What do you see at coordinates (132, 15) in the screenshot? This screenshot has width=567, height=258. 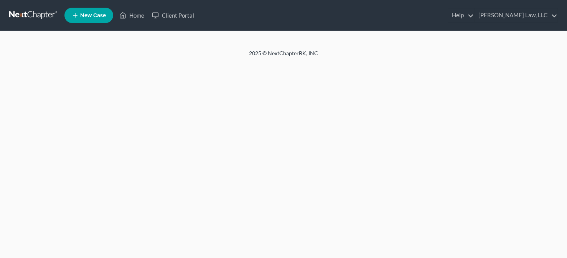 I see `a: Home` at bounding box center [132, 15].